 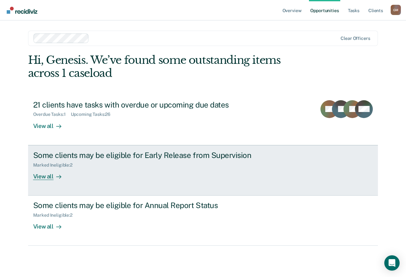 What do you see at coordinates (203, 171) in the screenshot?
I see `a: Some clients may be eligible for Early Release from SupervisionMarked Ineligible:2View all` at bounding box center [203, 171].